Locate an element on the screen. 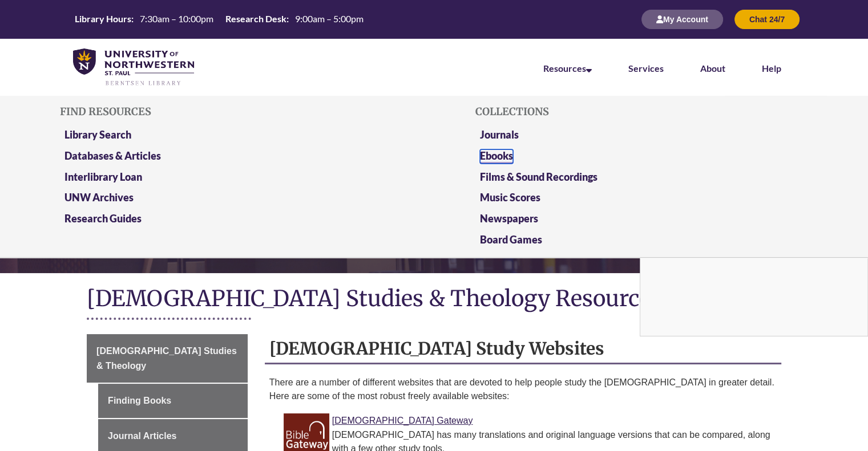  a: Library Search is located at coordinates (98, 135).